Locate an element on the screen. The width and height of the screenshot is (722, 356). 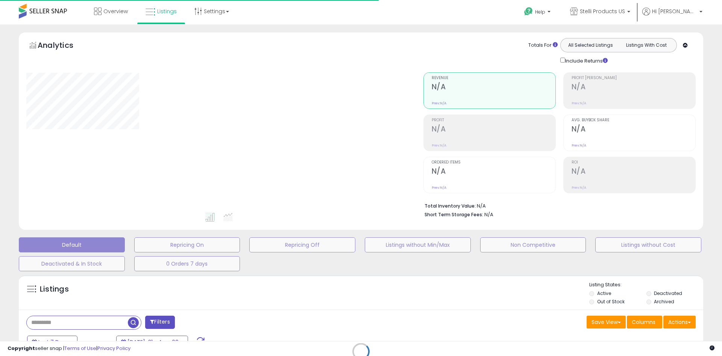
div: seller snap | | is located at coordinates (69, 348).